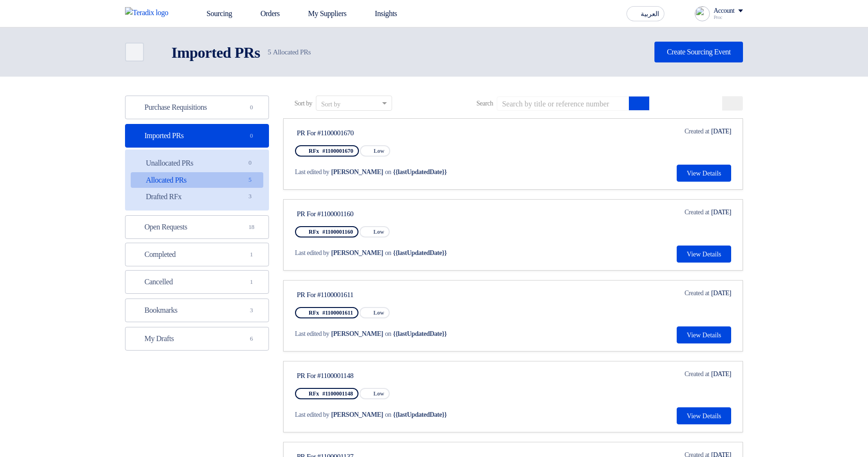 Image resolution: width=868 pixels, height=457 pixels. Describe the element at coordinates (338, 394) in the screenshot. I see `span: #1100001148` at that location.